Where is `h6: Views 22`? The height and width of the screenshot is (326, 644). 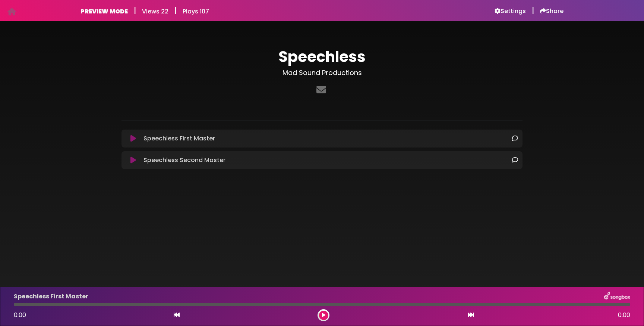
h6: Views 22 is located at coordinates (155, 11).